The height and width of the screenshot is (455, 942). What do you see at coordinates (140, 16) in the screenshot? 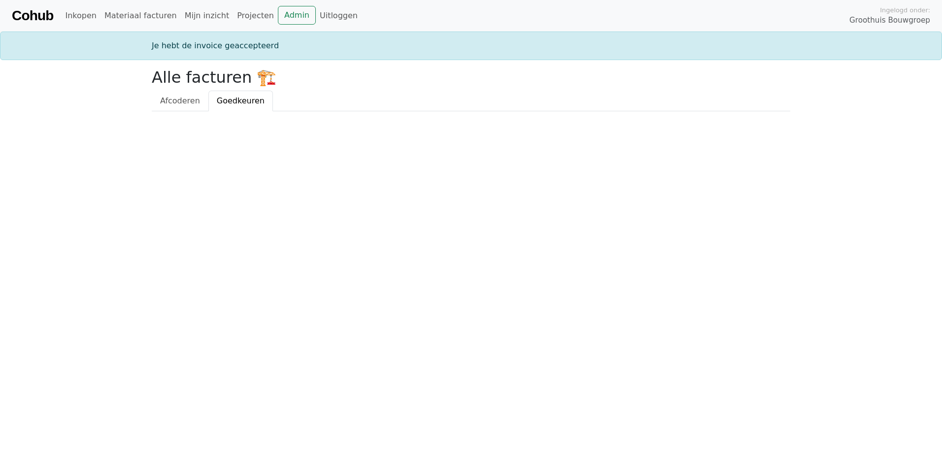
I see `a: Materiaal facturen` at bounding box center [140, 16].